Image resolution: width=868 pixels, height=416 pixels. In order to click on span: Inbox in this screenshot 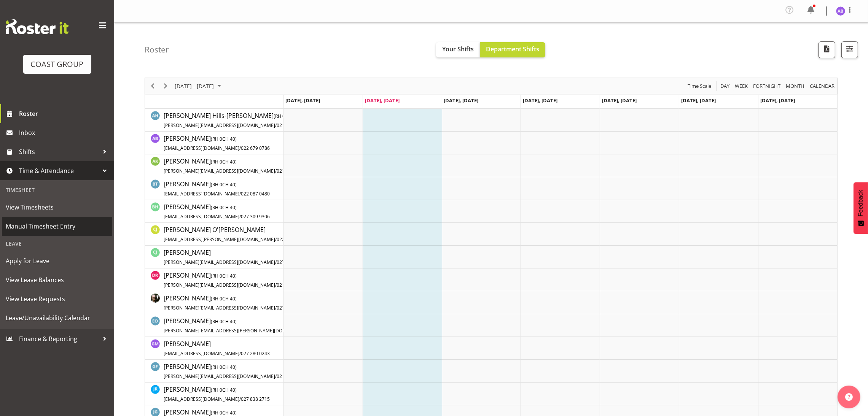, I will do `click(65, 133)`.